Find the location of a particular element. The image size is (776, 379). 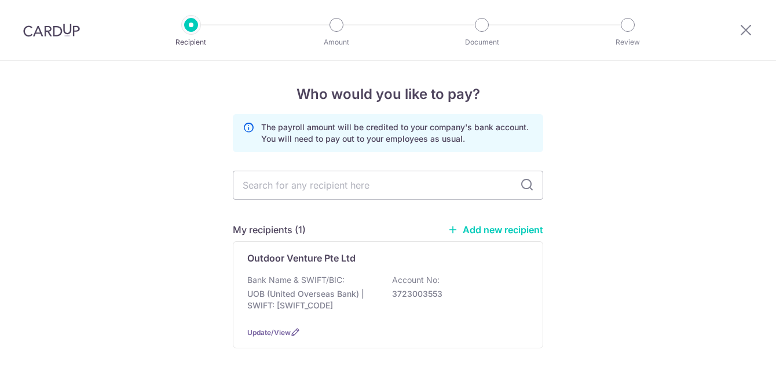

p: Amount is located at coordinates (337, 42).